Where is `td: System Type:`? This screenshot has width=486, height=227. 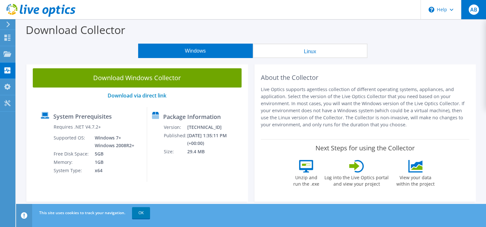
td: System Type: is located at coordinates (72, 171).